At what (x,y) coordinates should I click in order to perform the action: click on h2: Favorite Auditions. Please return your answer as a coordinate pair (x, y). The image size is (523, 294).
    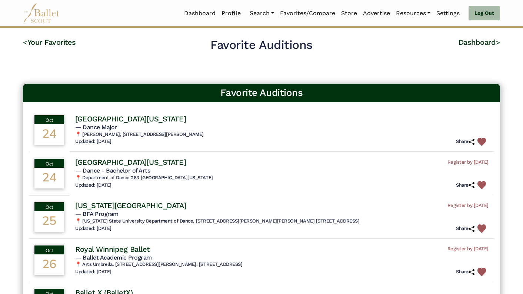
    Looking at the image, I should click on (261, 45).